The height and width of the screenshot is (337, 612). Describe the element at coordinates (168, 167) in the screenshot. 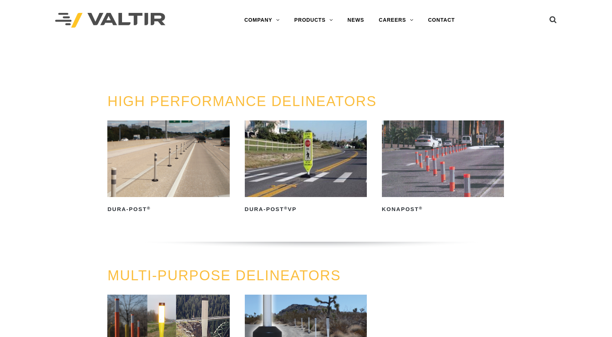

I see `a: Dura-Post®` at that location.